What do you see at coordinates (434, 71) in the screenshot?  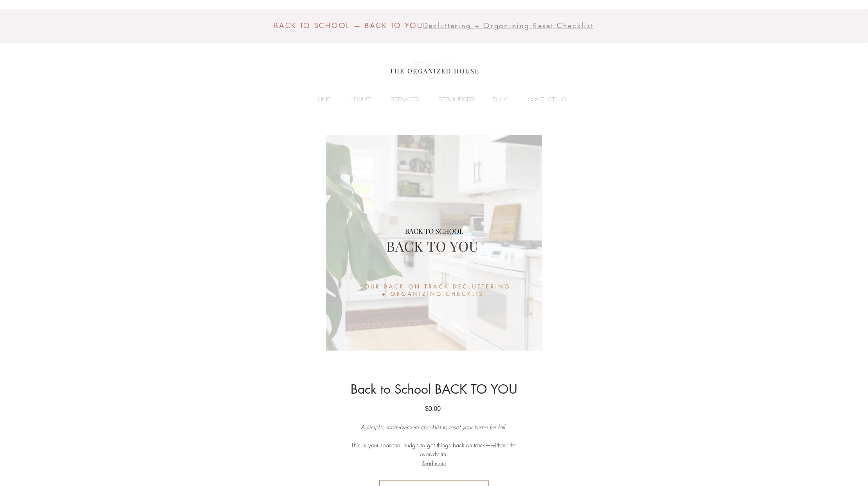 I see `img: the organized house` at bounding box center [434, 71].